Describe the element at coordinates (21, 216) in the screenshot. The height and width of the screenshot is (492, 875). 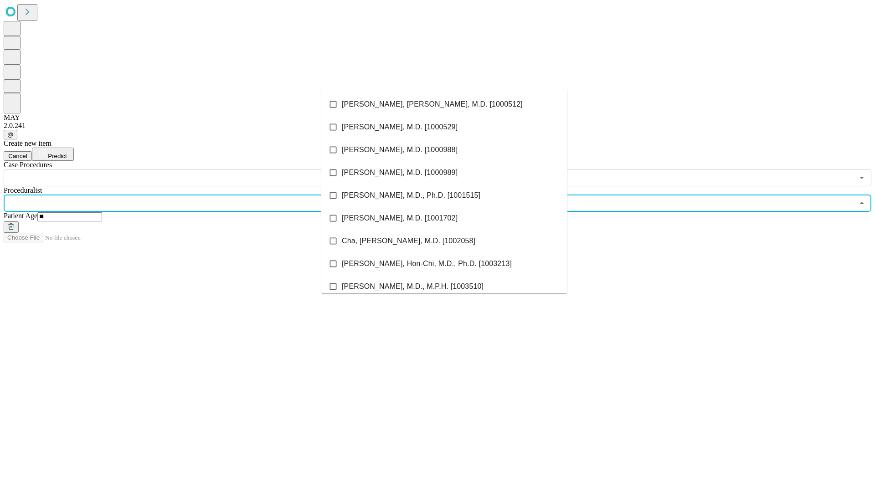
I see `span: Patient Age` at that location.